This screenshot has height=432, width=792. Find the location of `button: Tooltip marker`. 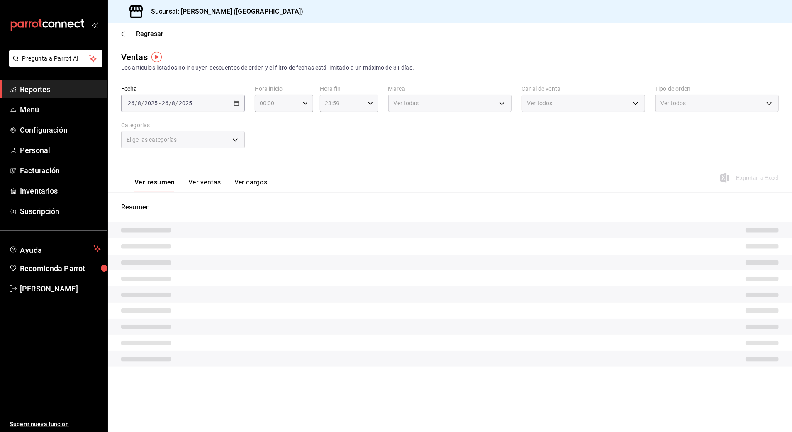

button: Tooltip marker is located at coordinates (156, 57).